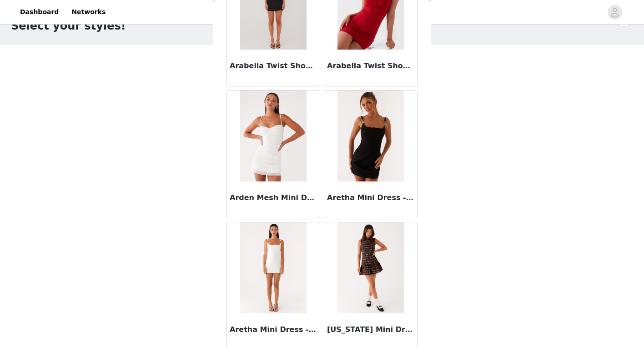 The height and width of the screenshot is (347, 644). Describe the element at coordinates (88, 12) in the screenshot. I see `a: Networks` at that location.